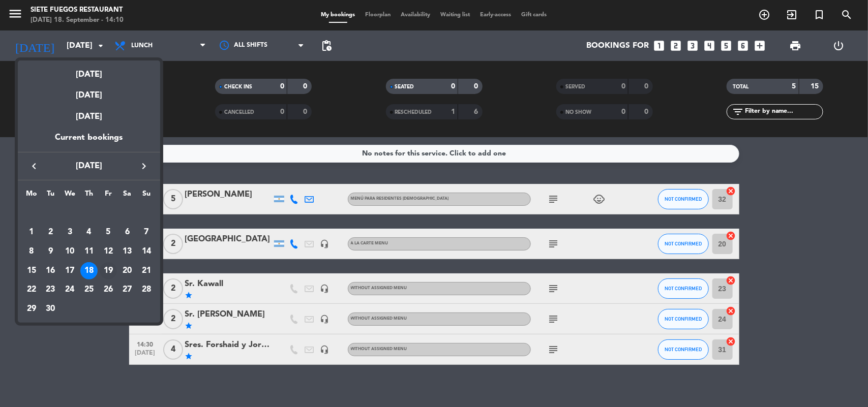 The height and width of the screenshot is (407, 868). What do you see at coordinates (70, 290) in the screenshot?
I see `td: September 24, 2025` at bounding box center [70, 290].